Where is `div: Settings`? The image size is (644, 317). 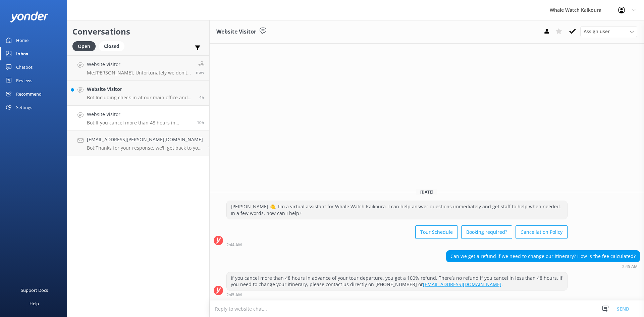 div: Settings is located at coordinates (24, 107).